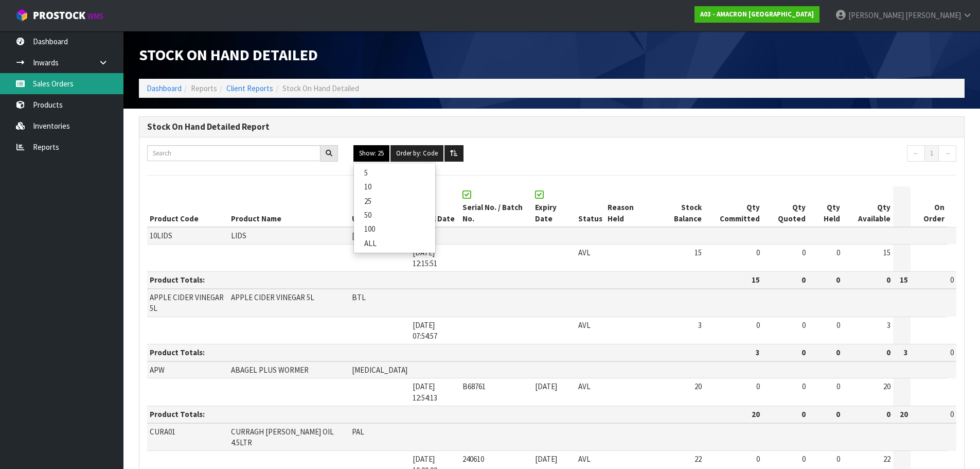 The width and height of the screenshot is (980, 469). Describe the element at coordinates (163, 431) in the screenshot. I see `span: CURA01` at that location.